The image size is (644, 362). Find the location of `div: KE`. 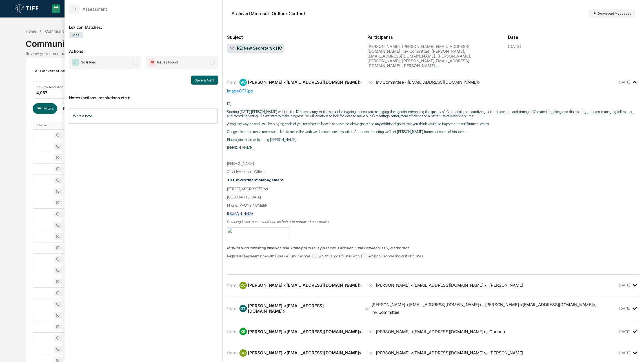

div: KE is located at coordinates (243, 331).